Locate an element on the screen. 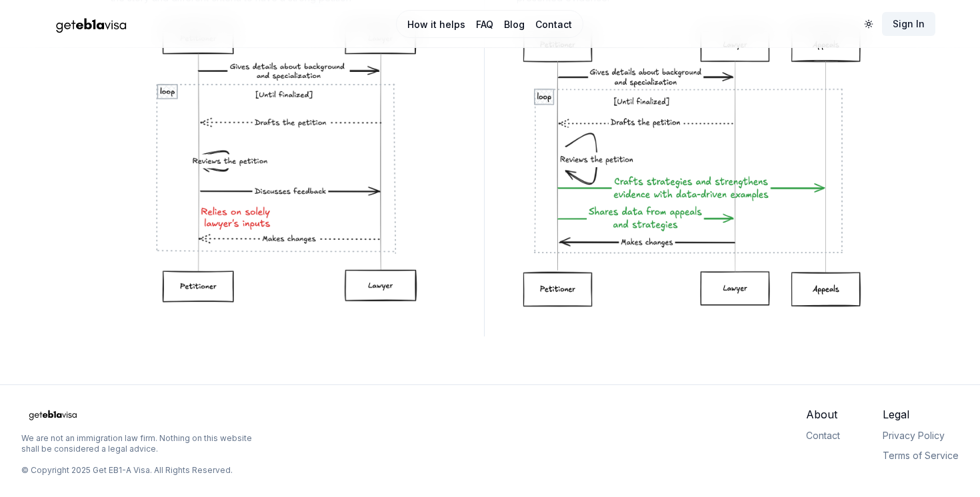 This screenshot has width=980, height=497. p: © Copyright 2025 Get EB1-A Visa. All Rights Reserved. is located at coordinates (127, 470).